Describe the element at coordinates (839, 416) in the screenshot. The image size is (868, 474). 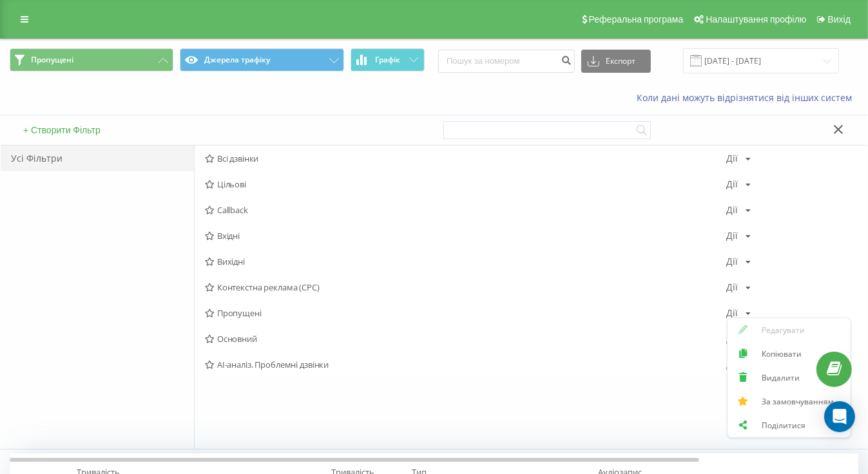
I see `div: Open Intercom Messenger` at that location.